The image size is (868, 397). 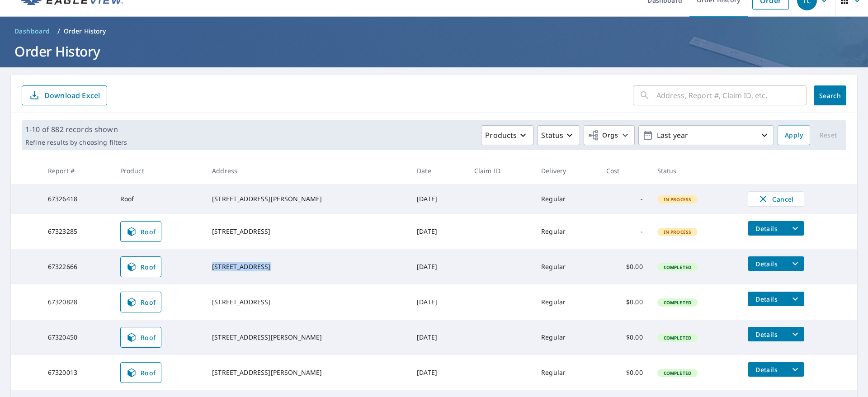 I want to click on button: filesDropdownBtn-67320450, so click(x=795, y=334).